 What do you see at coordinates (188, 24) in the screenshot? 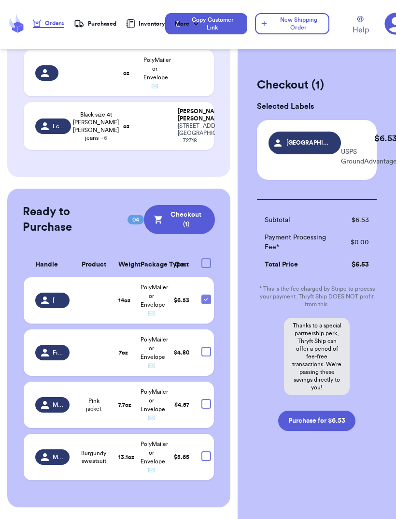
I see `div: More` at bounding box center [188, 24].